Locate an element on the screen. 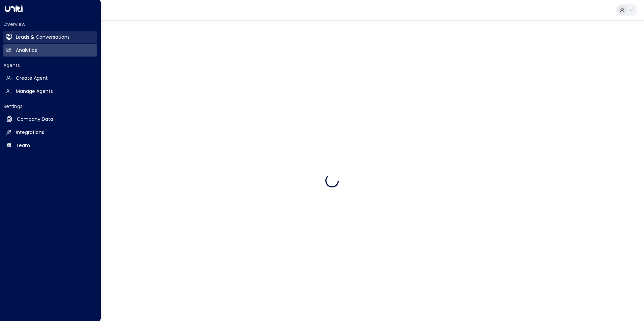 The width and height of the screenshot is (644, 321). h2: Company Data is located at coordinates (35, 119).